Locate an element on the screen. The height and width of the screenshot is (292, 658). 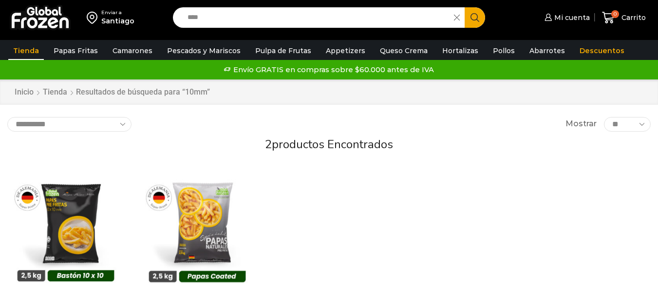
a: Mi cuenta is located at coordinates (566, 18).